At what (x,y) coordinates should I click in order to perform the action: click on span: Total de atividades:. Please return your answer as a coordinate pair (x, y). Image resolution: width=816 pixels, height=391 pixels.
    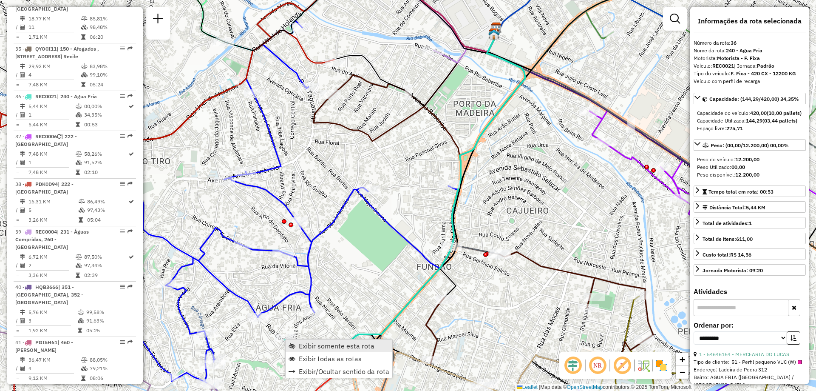
    Looking at the image, I should click on (727, 223).